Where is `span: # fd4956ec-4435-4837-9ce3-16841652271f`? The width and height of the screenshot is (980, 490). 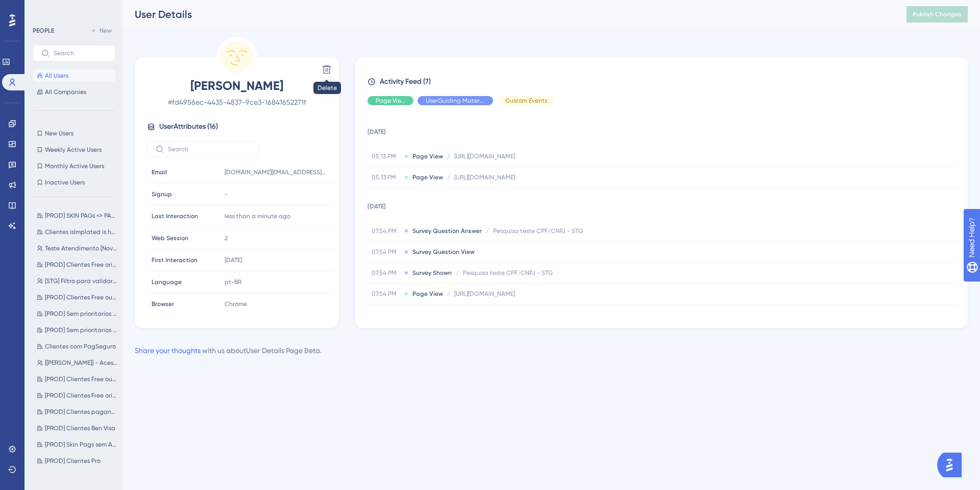
span: # fd4956ec-4435-4837-9ce3-16841652271f is located at coordinates (237, 102).